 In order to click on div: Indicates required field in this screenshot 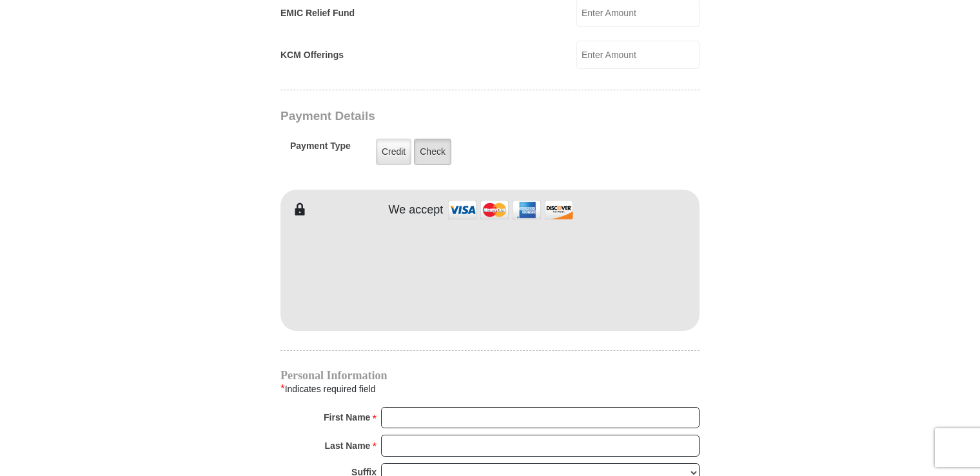, I will do `click(490, 389)`.